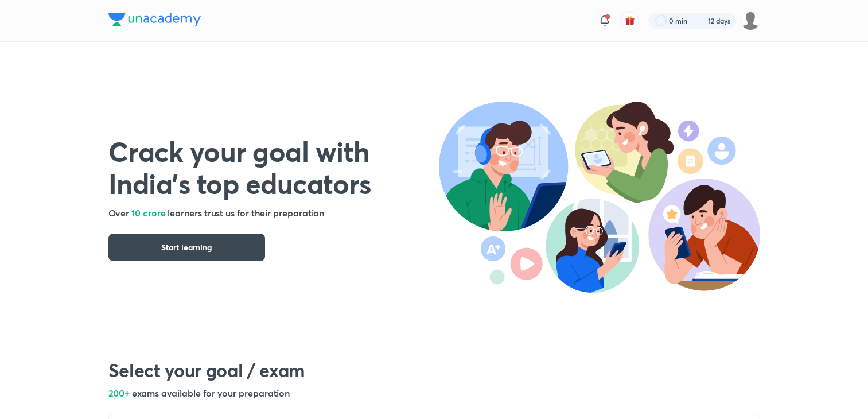 The image size is (868, 419). Describe the element at coordinates (435, 393) in the screenshot. I see `h5: 200+` at that location.